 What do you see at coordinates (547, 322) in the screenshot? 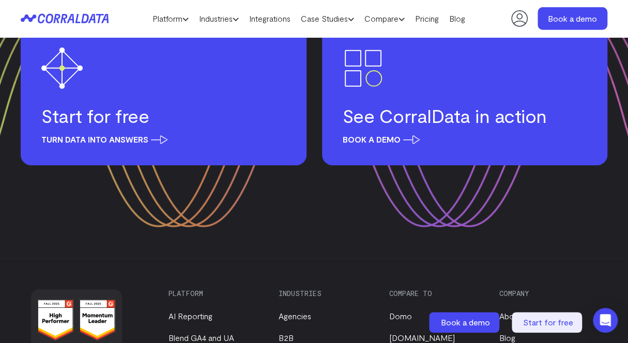
I see `span: Start for free` at bounding box center [547, 322].